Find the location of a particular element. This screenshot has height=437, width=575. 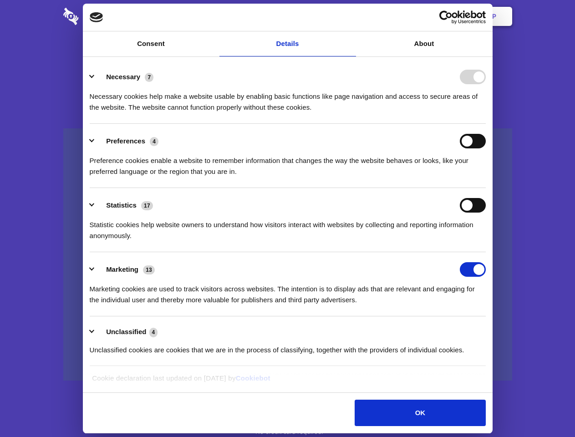

button: OK is located at coordinates (420, 413).